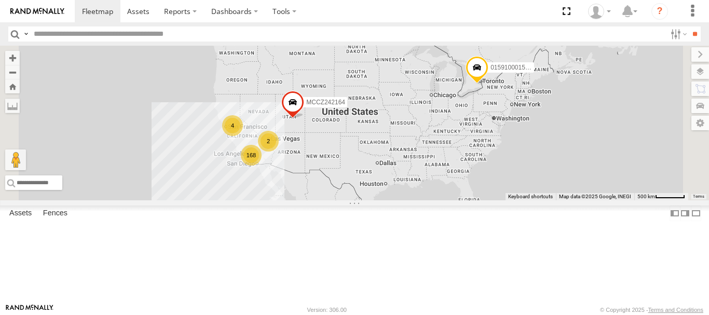 The width and height of the screenshot is (709, 315). What do you see at coordinates (268, 141) in the screenshot?
I see `div: 2` at bounding box center [268, 141].